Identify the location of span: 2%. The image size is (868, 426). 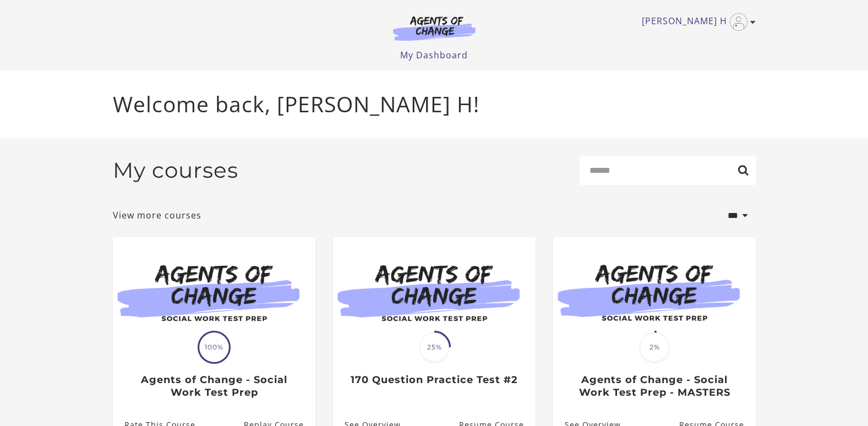
(654, 348).